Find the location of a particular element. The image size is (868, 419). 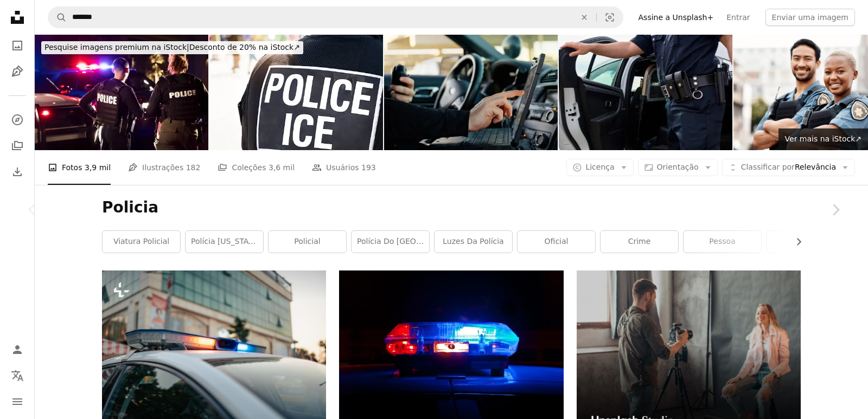

a: crime is located at coordinates (639, 242).